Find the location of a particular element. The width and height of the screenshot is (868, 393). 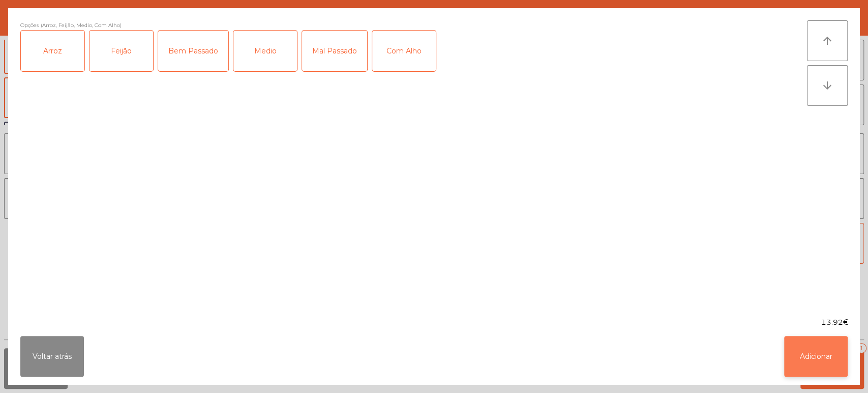

div: Com Alho is located at coordinates (404, 51).